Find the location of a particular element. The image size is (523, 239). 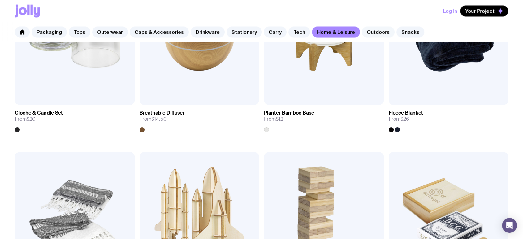

a: Outdoors is located at coordinates (378, 32).